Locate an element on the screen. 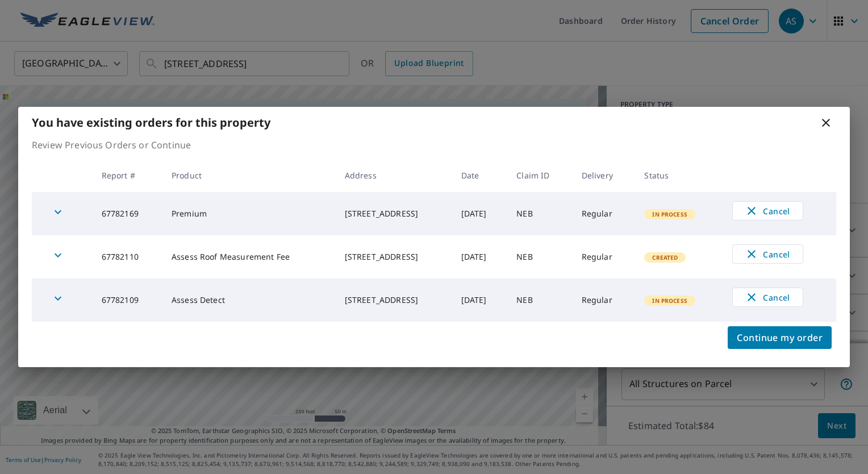 This screenshot has width=868, height=474. p: Review Previous Orders or Continue is located at coordinates (434, 145).